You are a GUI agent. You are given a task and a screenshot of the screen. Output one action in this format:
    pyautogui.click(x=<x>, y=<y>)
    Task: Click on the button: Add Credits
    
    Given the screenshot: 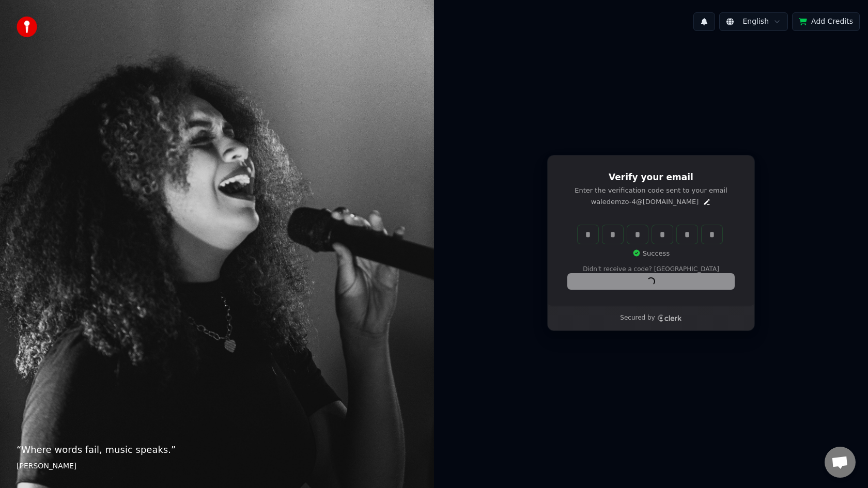 What is the action you would take?
    pyautogui.click(x=826, y=22)
    